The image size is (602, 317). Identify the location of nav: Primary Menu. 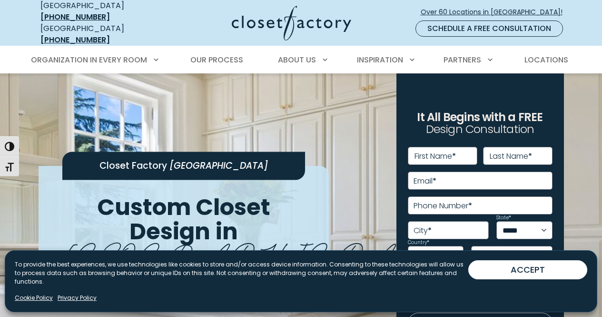
(301, 60).